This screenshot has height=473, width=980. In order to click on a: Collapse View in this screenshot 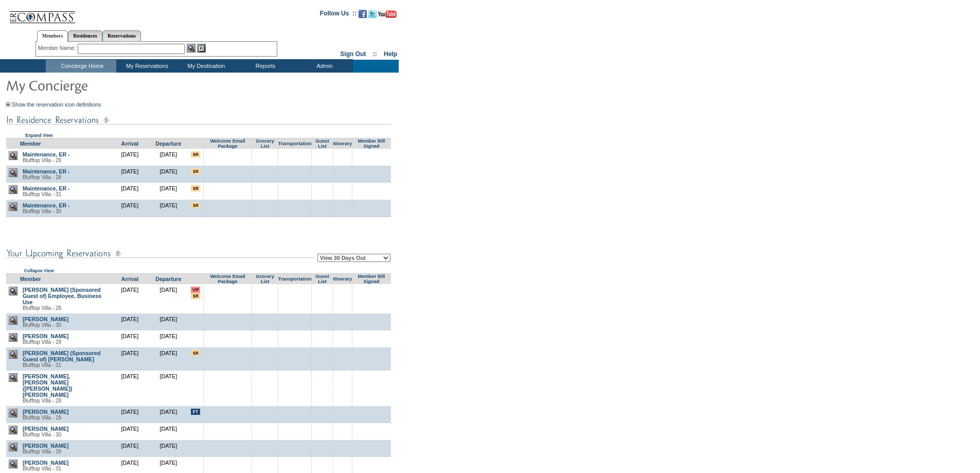, I will do `click(39, 271)`.